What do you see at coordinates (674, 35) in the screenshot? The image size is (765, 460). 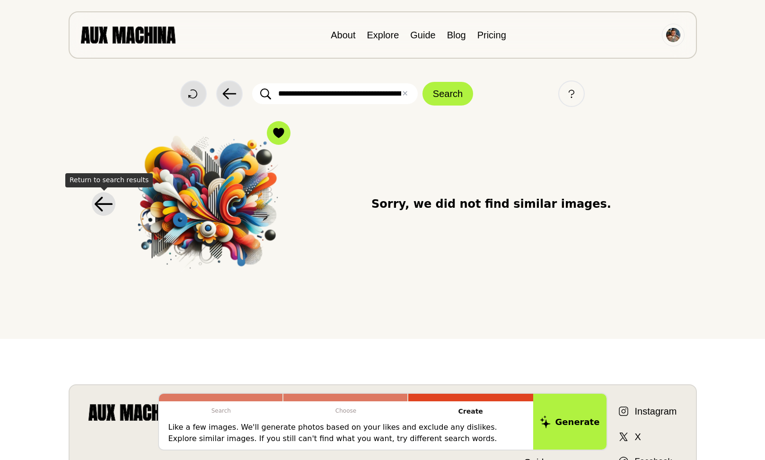 I see `img: Avatar` at bounding box center [674, 35].